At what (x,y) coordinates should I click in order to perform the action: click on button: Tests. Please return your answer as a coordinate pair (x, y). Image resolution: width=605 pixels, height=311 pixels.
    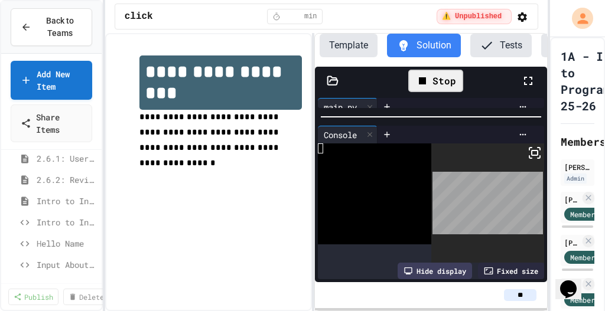
    Looking at the image, I should click on (501, 46).